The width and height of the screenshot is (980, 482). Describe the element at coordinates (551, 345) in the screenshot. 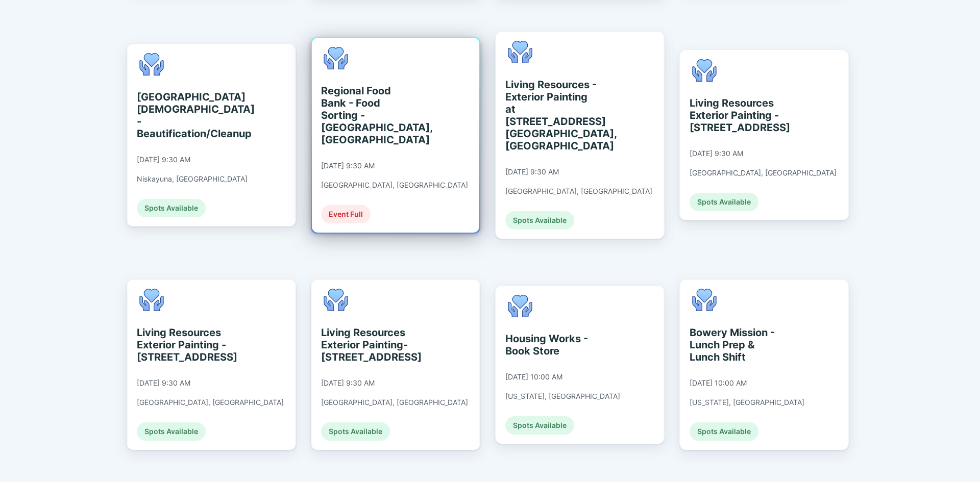

I see `div: Housing Works - Book Store` at that location.